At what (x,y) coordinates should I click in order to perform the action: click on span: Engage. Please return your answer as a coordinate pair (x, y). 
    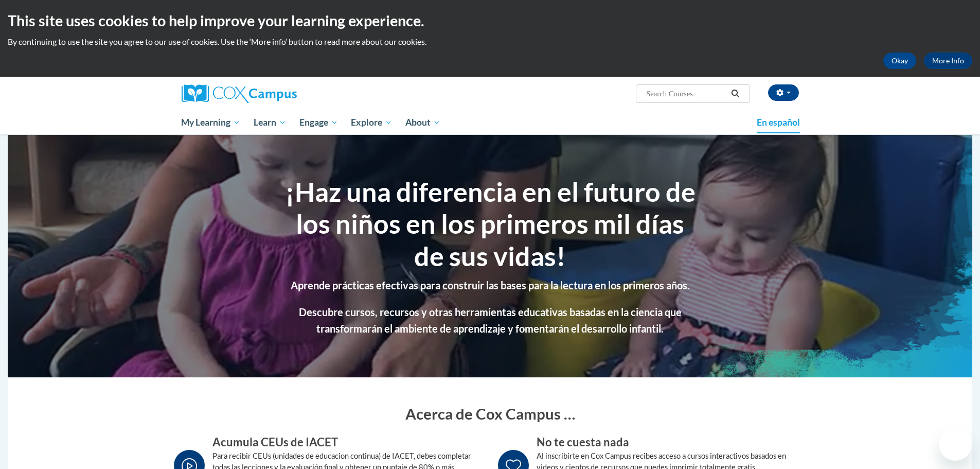
    Looking at the image, I should click on (319, 122).